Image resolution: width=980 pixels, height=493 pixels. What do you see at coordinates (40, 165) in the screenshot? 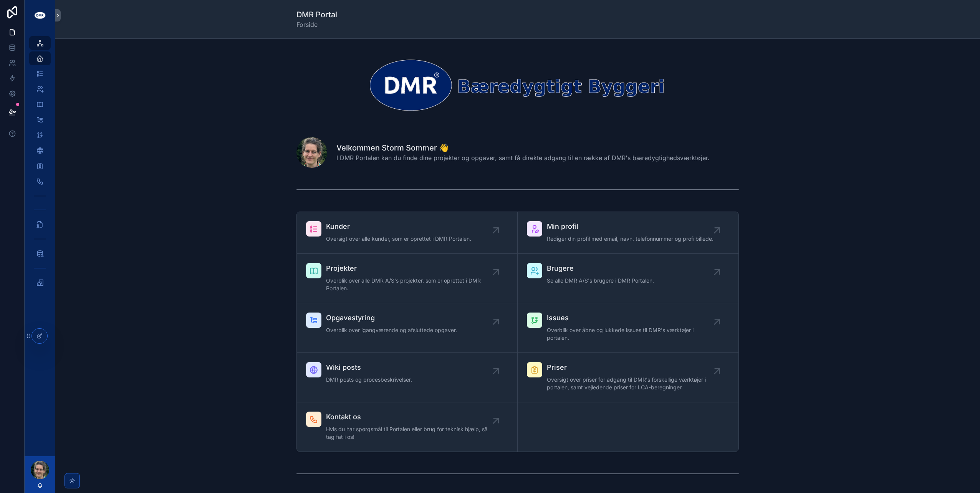
I see `div: scrollable content` at bounding box center [40, 165].